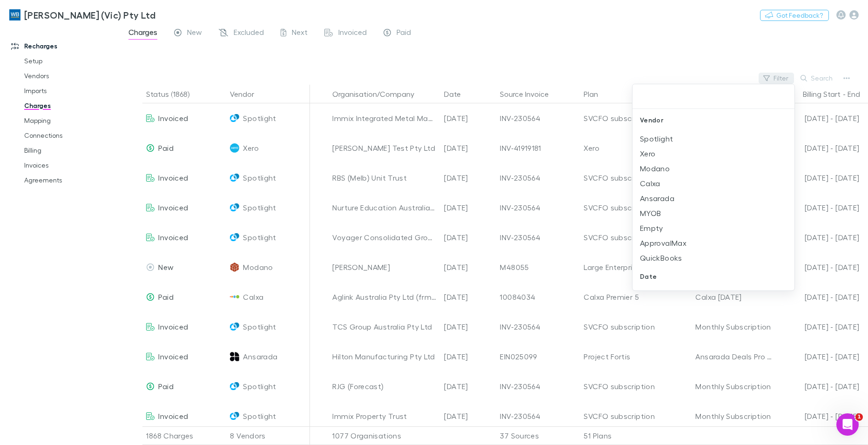 This screenshot has width=868, height=445. Describe the element at coordinates (714, 258) in the screenshot. I see `li: QuickBooks` at that location.